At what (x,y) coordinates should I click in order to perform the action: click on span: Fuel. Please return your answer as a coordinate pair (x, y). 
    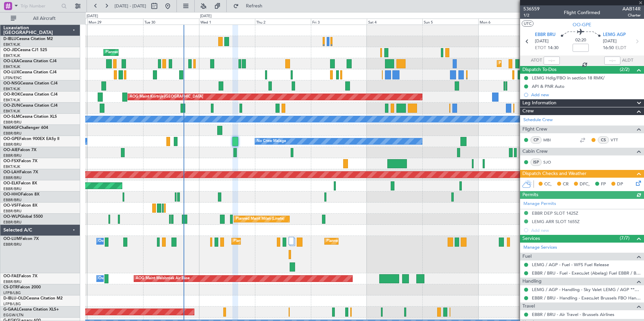
    Looking at the image, I should click on (526, 256).